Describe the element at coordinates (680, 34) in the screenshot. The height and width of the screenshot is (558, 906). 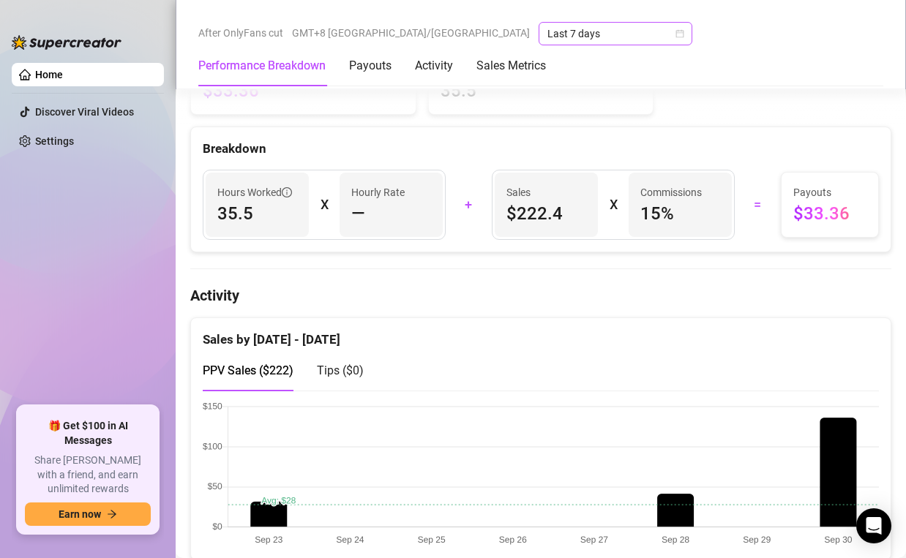
I see `span: calendar` at that location.